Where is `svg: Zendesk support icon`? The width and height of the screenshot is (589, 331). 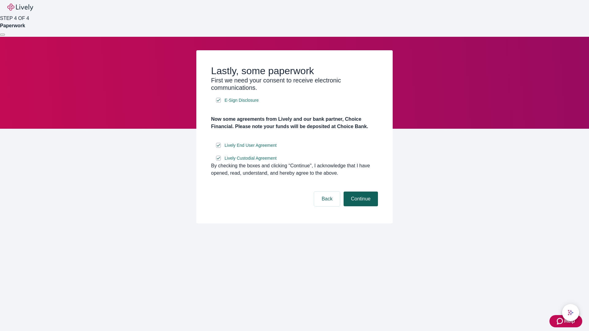
svg: Zendesk support icon is located at coordinates (560, 321).